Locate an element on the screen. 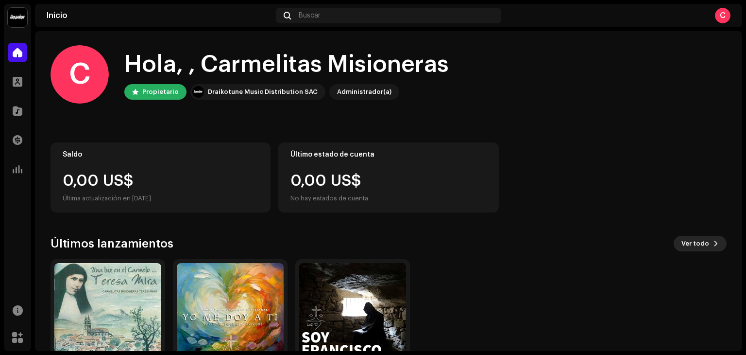  span: Ver todo is located at coordinates (695, 243).